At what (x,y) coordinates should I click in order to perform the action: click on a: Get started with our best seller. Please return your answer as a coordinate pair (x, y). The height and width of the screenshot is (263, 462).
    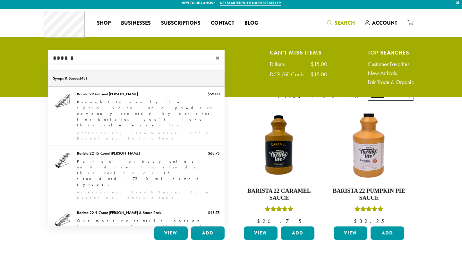
    Looking at the image, I should click on (250, 3).